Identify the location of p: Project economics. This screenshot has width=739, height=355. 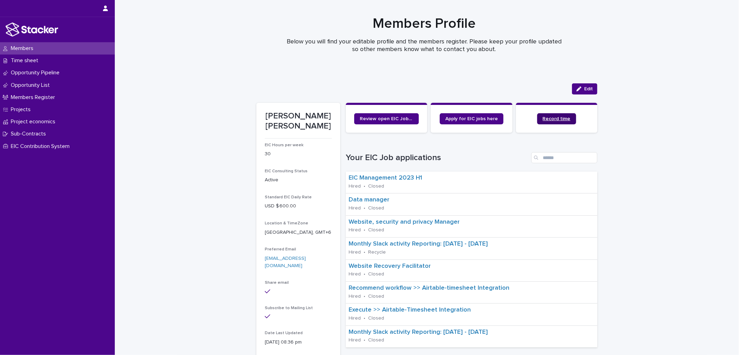
(34, 122).